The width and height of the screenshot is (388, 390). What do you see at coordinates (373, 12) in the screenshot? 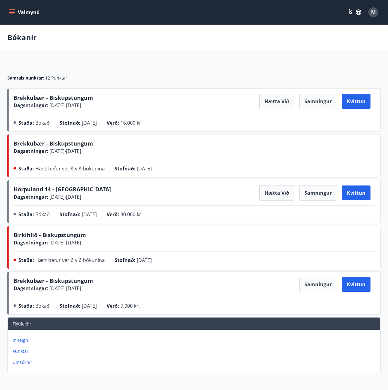
I see `button: M` at bounding box center [373, 12].